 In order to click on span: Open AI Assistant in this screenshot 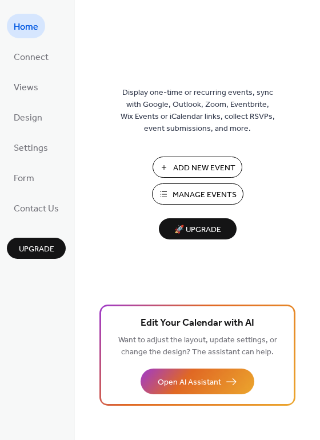, I will do `click(189, 382)`.